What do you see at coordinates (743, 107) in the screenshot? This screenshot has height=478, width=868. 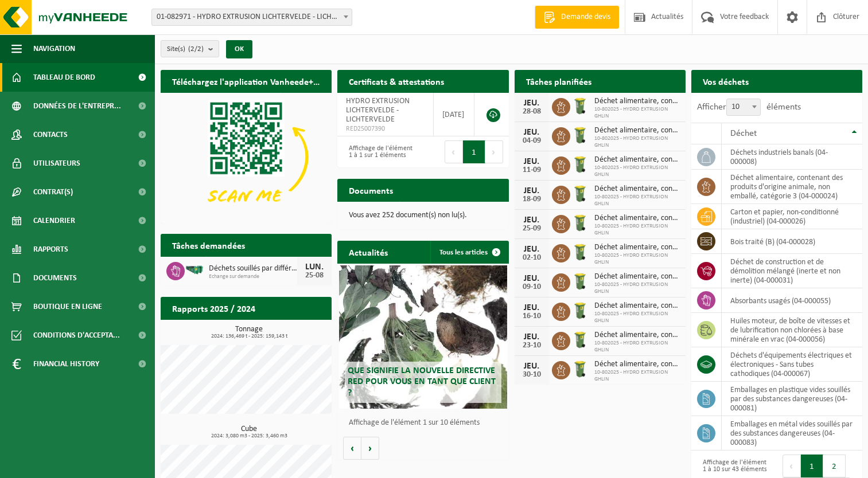 I see `span: 10` at bounding box center [743, 107].